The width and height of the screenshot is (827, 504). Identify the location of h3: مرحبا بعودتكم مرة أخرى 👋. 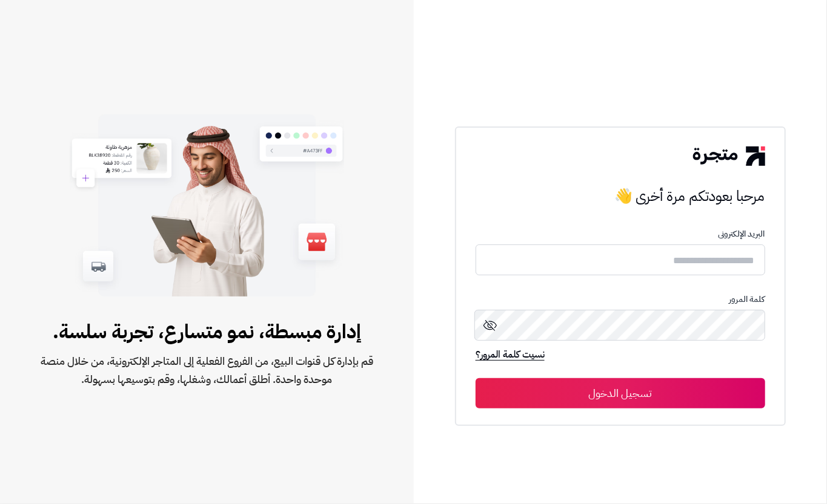
(620, 196).